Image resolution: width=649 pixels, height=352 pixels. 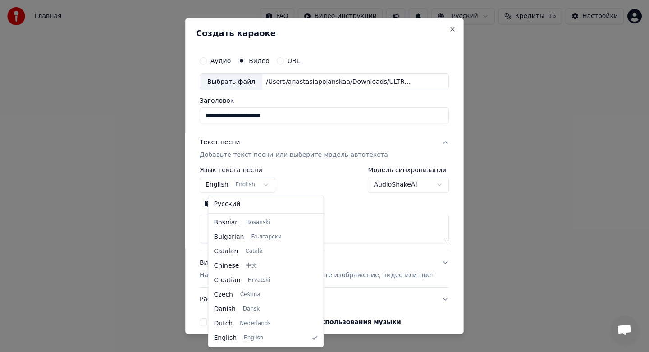 What do you see at coordinates (258, 222) in the screenshot?
I see `span: Bosanski` at bounding box center [258, 222].